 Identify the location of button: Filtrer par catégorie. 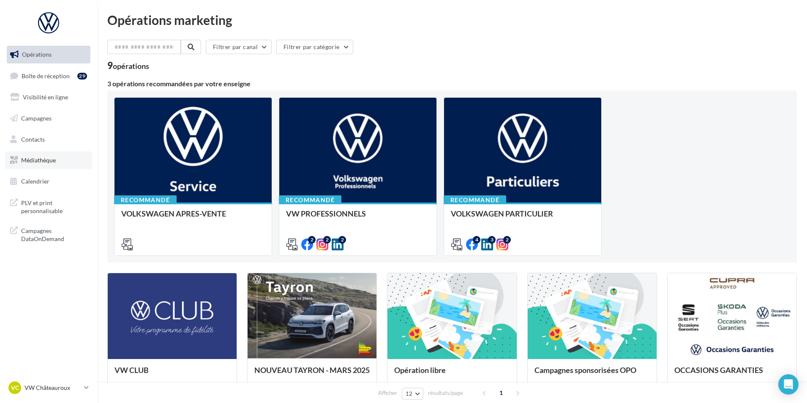
(315, 47).